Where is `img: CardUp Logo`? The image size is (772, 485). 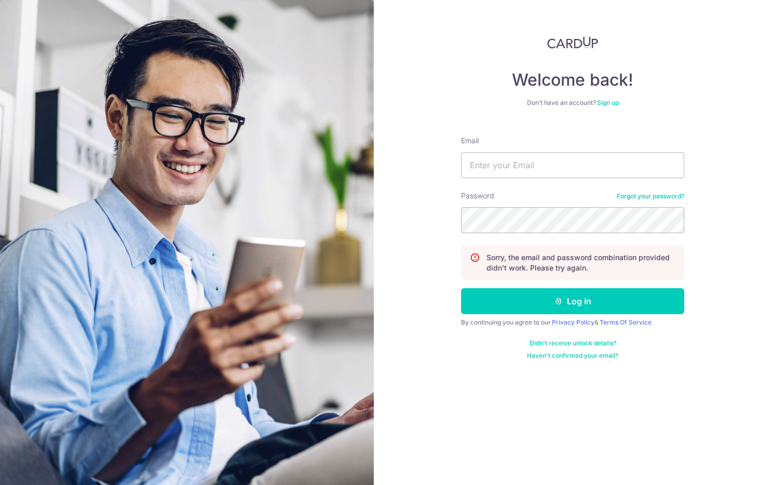
img: CardUp Logo is located at coordinates (572, 43).